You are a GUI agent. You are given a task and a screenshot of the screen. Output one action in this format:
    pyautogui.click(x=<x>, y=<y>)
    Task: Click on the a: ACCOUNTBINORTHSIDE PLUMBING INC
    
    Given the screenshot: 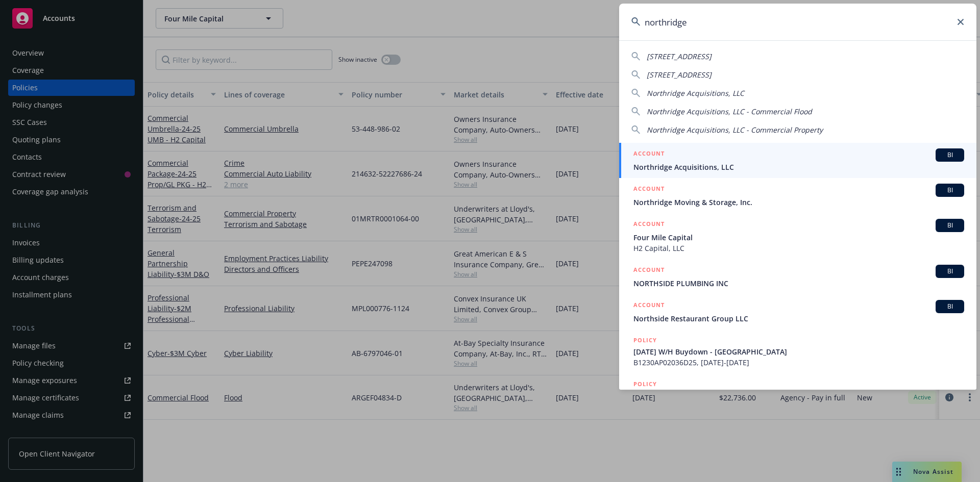 What is the action you would take?
    pyautogui.click(x=798, y=276)
    